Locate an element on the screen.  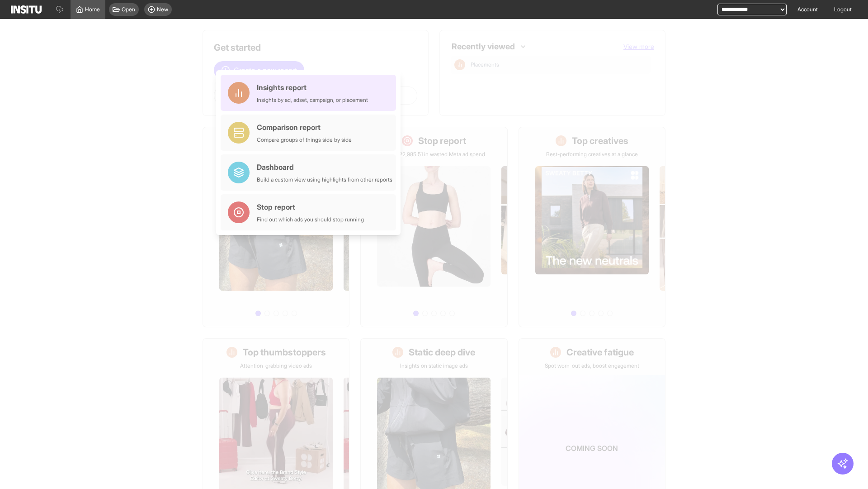
div: Build a custom view using highlights from other reports is located at coordinates (325, 179).